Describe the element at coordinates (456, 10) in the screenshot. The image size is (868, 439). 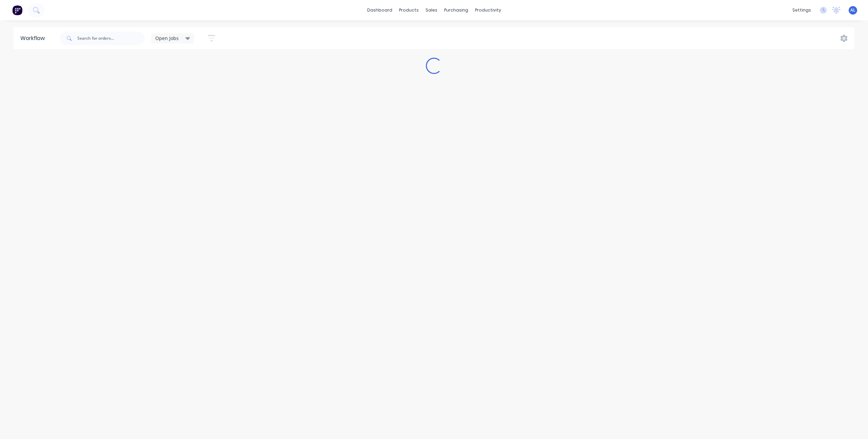
I see `div: purchasing` at that location.